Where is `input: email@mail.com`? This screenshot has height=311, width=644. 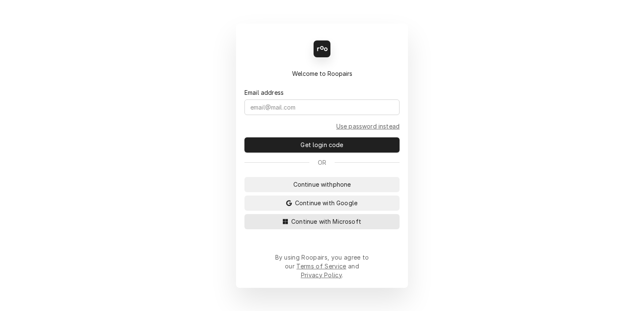 input: email@mail.com is located at coordinates (322, 107).